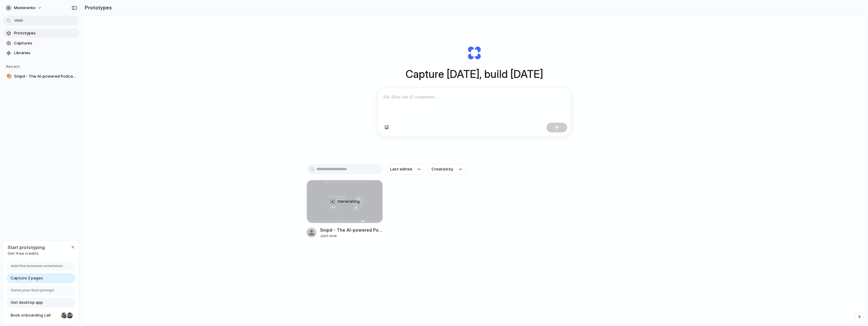 This screenshot has width=868, height=326. What do you see at coordinates (97, 8) in the screenshot?
I see `h2: Prototypes` at bounding box center [97, 8].